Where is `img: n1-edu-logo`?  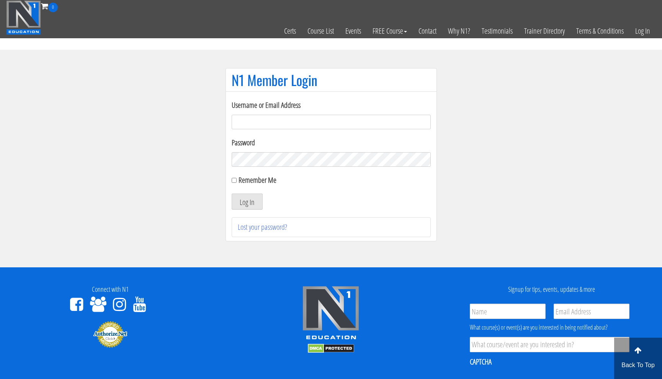 img: n1-edu-logo is located at coordinates (331, 314).